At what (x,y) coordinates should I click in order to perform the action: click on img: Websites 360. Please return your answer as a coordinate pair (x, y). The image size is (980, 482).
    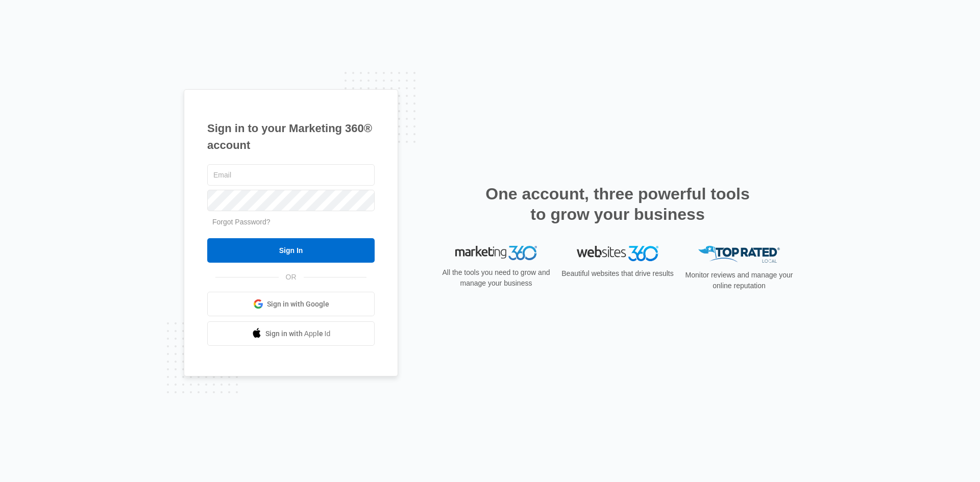
    Looking at the image, I should click on (618, 253).